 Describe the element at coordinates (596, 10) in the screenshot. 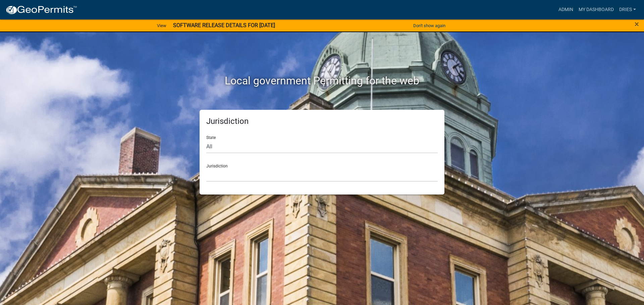

I see `a: My Dashboard` at that location.